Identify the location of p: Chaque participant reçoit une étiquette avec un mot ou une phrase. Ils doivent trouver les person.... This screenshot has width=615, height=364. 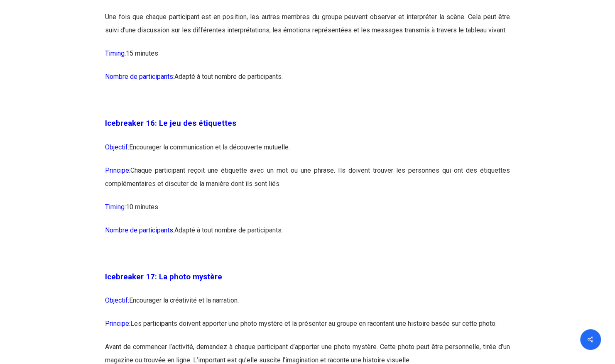
(307, 182).